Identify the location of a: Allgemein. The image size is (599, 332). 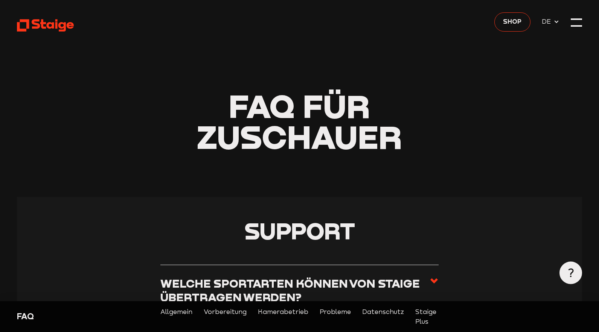
(176, 317).